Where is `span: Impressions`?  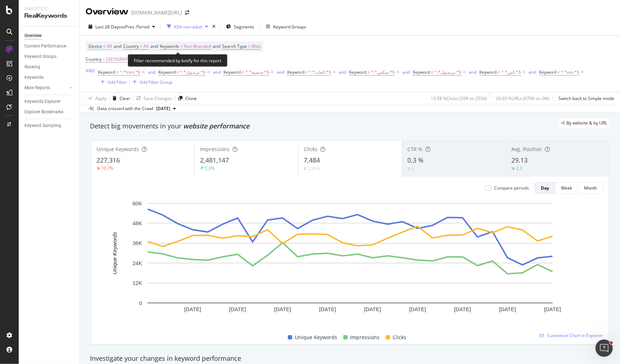
span: Impressions is located at coordinates (365, 337).